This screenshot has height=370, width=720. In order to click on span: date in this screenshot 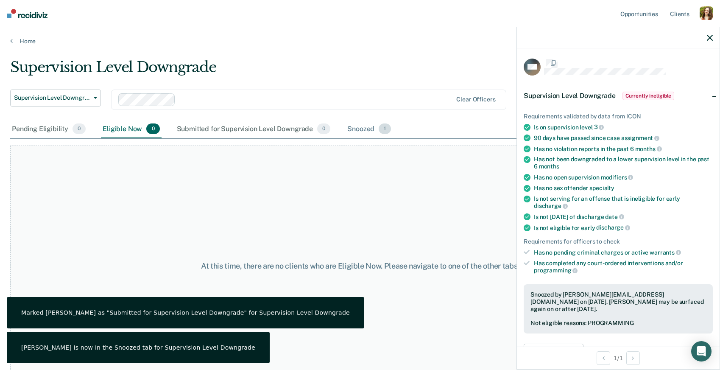, I will do `click(615, 217)`.